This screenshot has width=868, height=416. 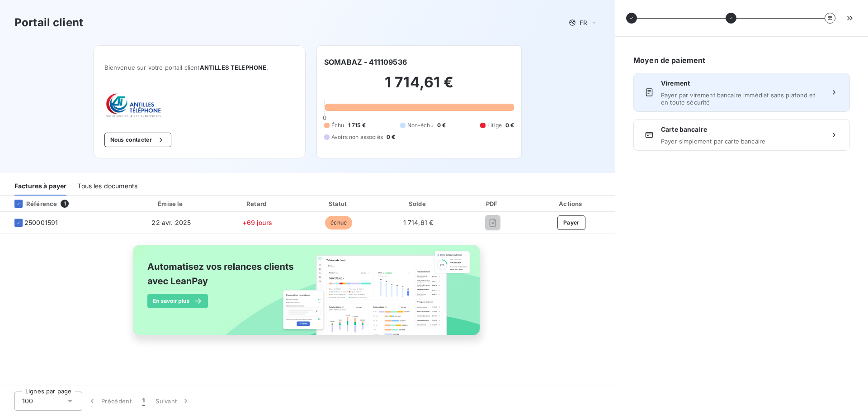 What do you see at coordinates (110, 401) in the screenshot?
I see `button: Précédent` at bounding box center [110, 401].